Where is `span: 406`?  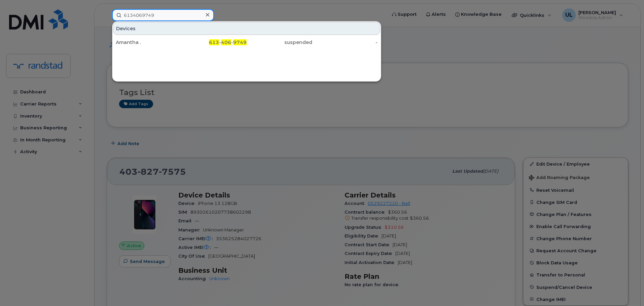 span: 406 is located at coordinates (226, 42).